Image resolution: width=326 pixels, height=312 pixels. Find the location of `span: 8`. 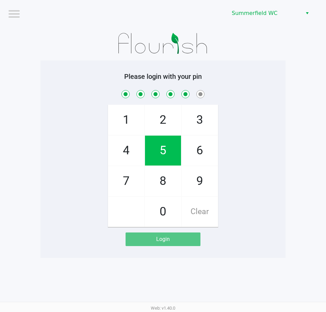

span: 8 is located at coordinates (163, 181).